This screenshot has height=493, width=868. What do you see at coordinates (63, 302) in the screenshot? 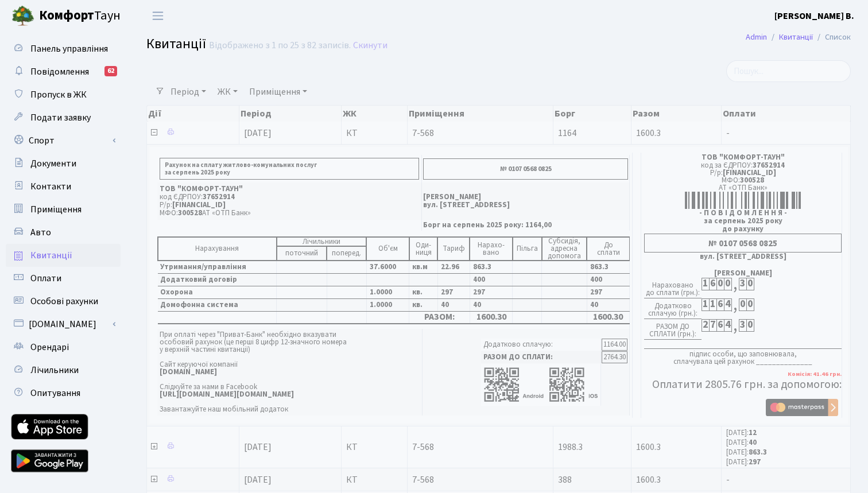
I see `a: Особові рахунки` at bounding box center [63, 302].